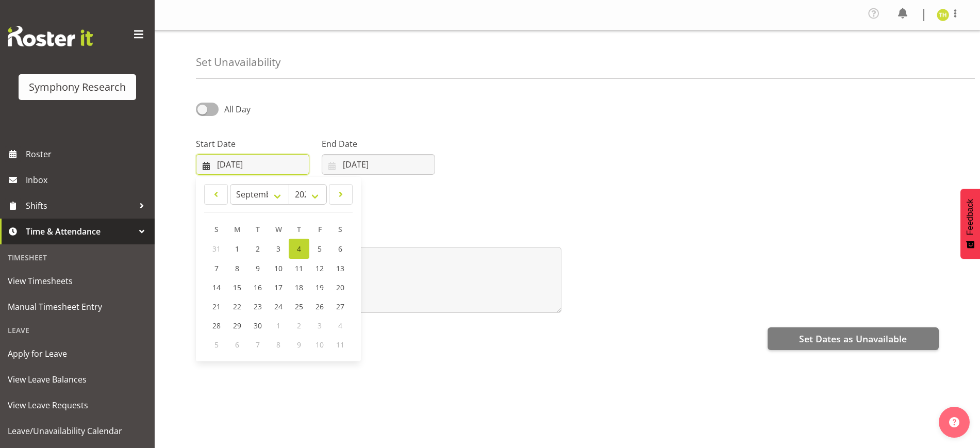 The image size is (980, 448). What do you see at coordinates (299, 306) in the screenshot?
I see `span: 25` at bounding box center [299, 306].